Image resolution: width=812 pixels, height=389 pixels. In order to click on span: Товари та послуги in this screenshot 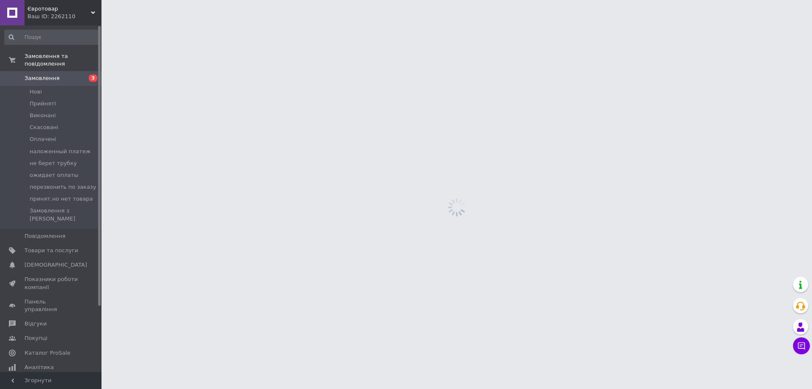, I will do `click(51, 250)`.